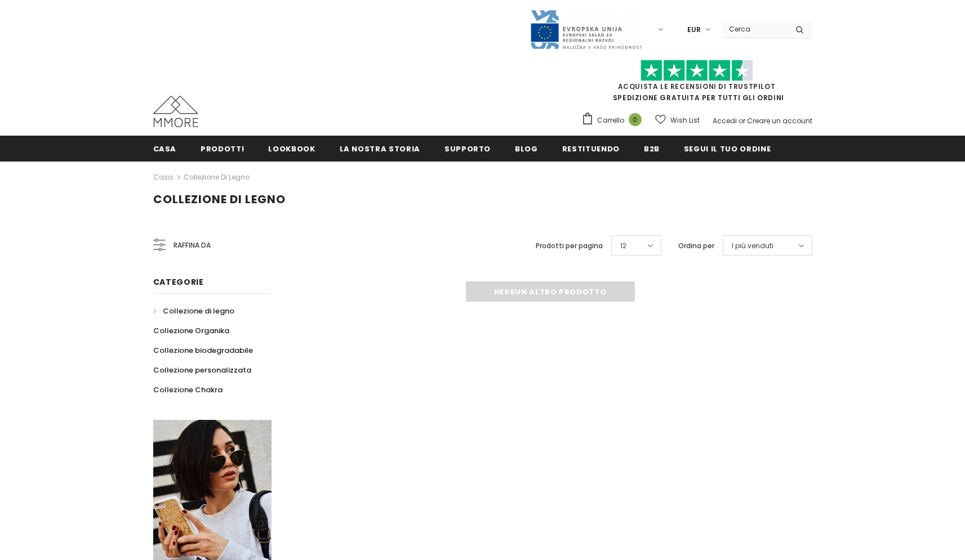 The width and height of the screenshot is (965, 560). Describe the element at coordinates (677, 120) in the screenshot. I see `a: Wish List` at that location.